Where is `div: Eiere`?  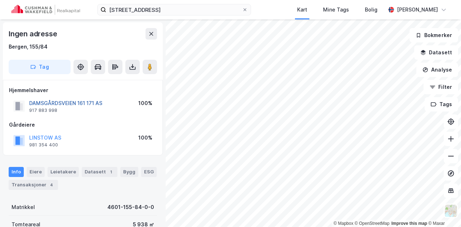 div: Eiere is located at coordinates (36, 172).